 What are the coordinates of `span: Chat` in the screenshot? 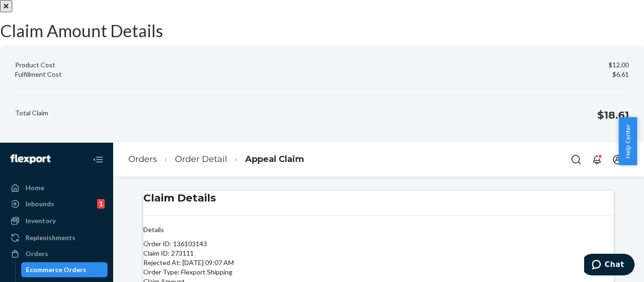 It's located at (30, 11).